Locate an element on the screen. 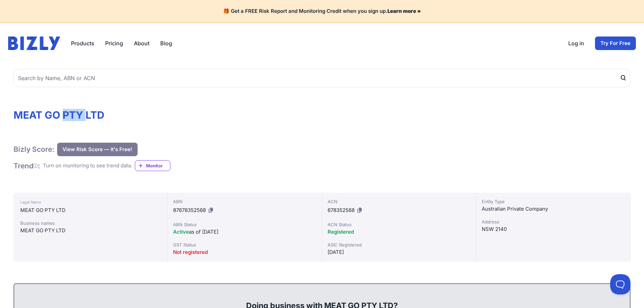 The height and width of the screenshot is (308, 644). span: 678352568 is located at coordinates (341, 210).